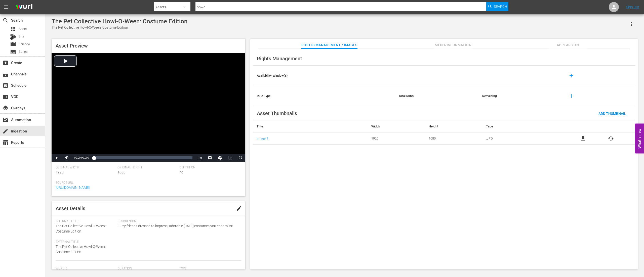 This screenshot has height=277, width=644. What do you see at coordinates (583, 138) in the screenshot?
I see `span: file_download` at bounding box center [583, 138].